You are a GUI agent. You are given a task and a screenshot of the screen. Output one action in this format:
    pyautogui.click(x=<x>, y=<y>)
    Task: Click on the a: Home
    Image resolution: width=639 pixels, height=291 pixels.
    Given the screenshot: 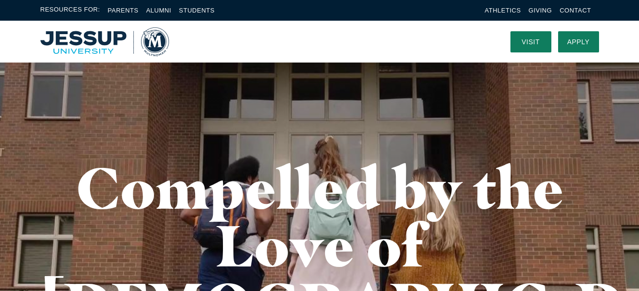 What is the action you would take?
    pyautogui.click(x=105, y=42)
    